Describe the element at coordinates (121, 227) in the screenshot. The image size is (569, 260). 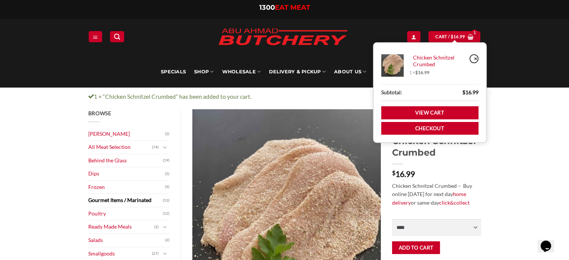
I see `a: Ready Made Meals` at that location.